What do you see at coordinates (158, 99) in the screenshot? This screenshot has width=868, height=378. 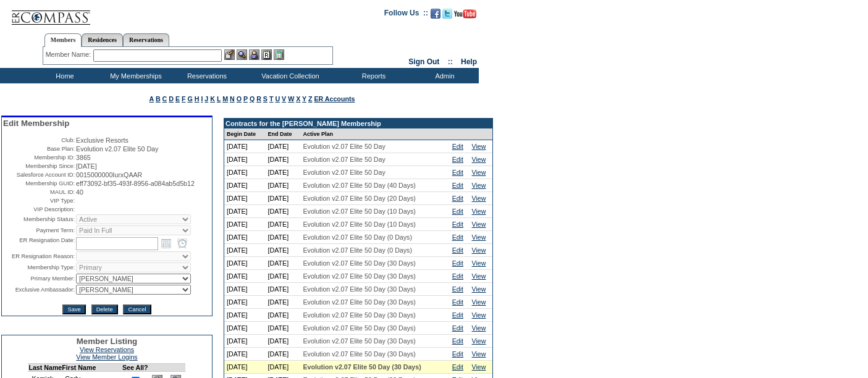 I see `a: B` at bounding box center [158, 99].